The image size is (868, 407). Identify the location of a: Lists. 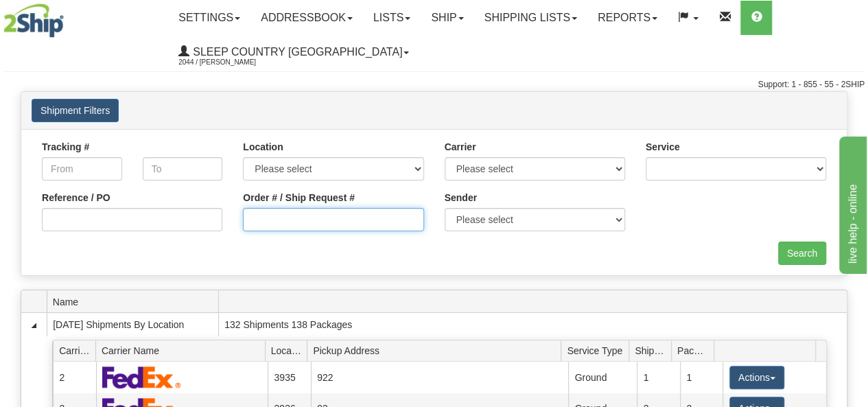
(392, 18).